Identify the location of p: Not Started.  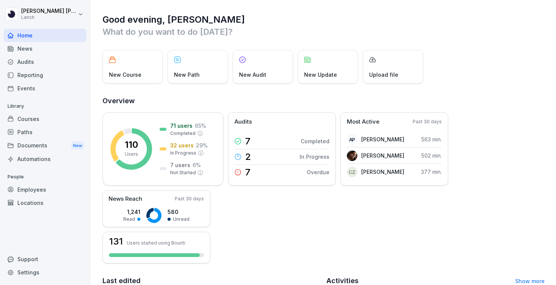
(183, 173).